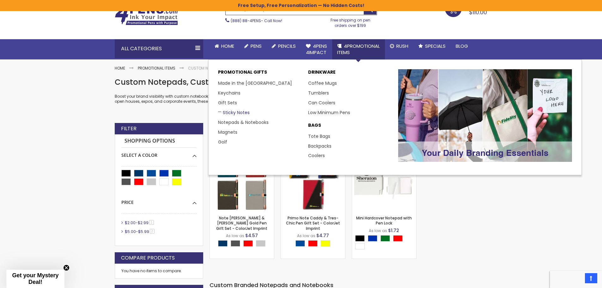 This screenshot has height=288, width=602. I want to click on a: Magnets, so click(227, 132).